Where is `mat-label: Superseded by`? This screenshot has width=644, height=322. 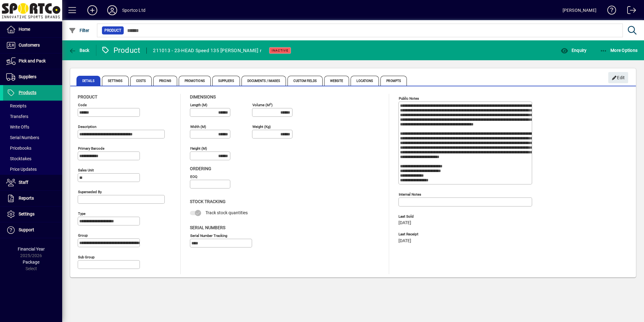 mat-label: Superseded by is located at coordinates (90, 192).